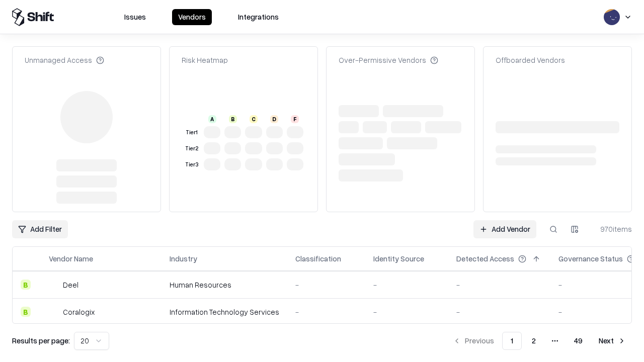 The width and height of the screenshot is (644, 362). I want to click on div: Tier 2, so click(192, 148).